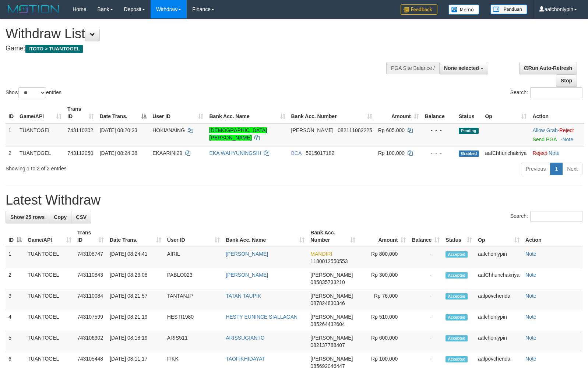 This screenshot has width=588, height=372. What do you see at coordinates (333, 236) in the screenshot?
I see `th: Bank Acc. Number: activate to sort column ascending` at bounding box center [333, 236].